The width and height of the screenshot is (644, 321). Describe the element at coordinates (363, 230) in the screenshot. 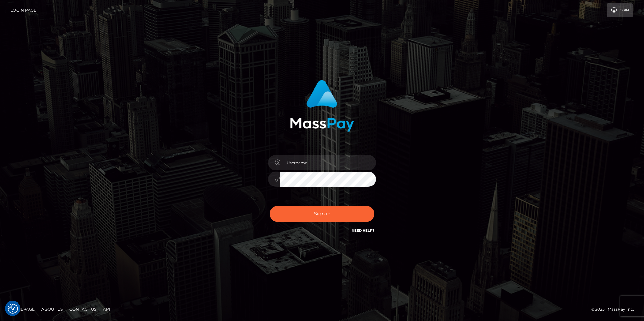

I see `a: Need Help?` at that location.